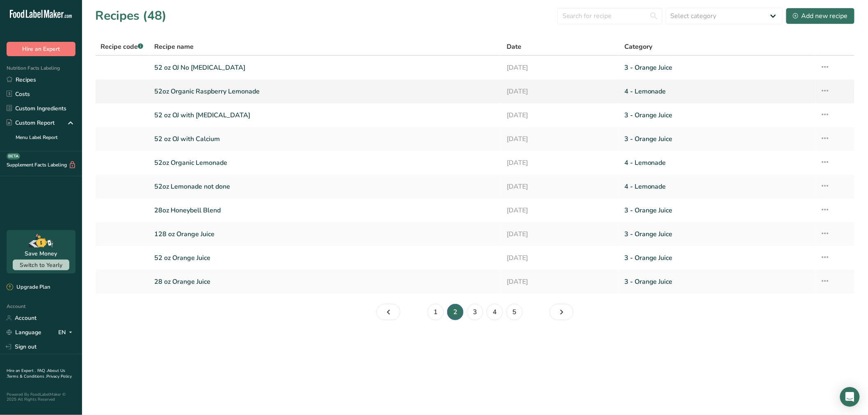 This screenshot has width=868, height=415. Describe the element at coordinates (36, 373) in the screenshot. I see `a: About Us .` at that location.